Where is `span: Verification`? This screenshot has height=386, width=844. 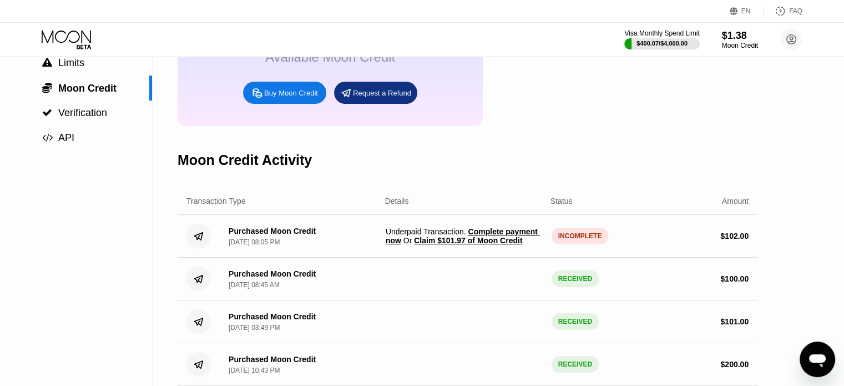
span: Verification is located at coordinates (83, 113).